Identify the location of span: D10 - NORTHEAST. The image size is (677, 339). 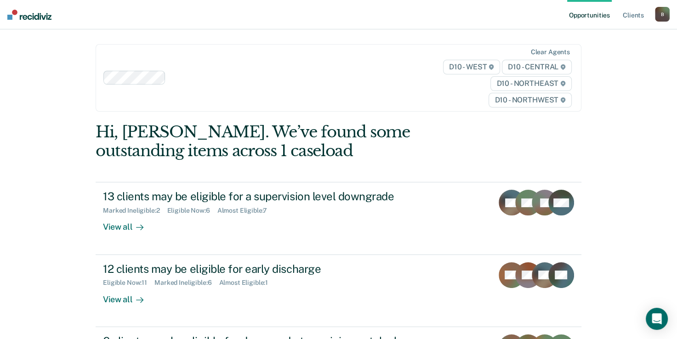
(531, 84).